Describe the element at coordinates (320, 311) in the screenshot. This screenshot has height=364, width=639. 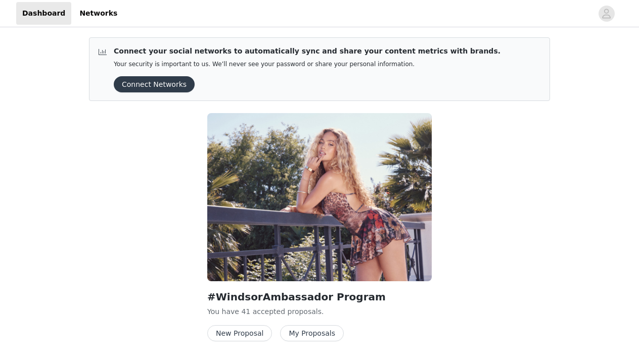
I see `p: You have 41 accepted proposal .` at that location.